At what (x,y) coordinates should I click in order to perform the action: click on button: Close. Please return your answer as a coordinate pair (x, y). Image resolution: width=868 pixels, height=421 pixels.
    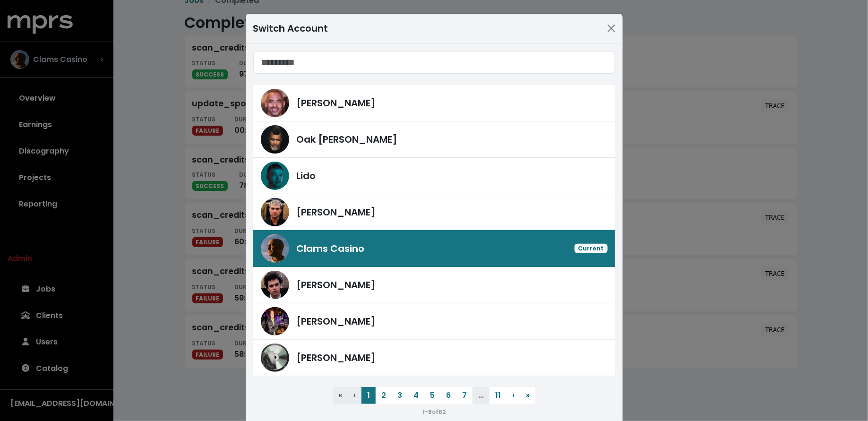
    Looking at the image, I should click on (611, 28).